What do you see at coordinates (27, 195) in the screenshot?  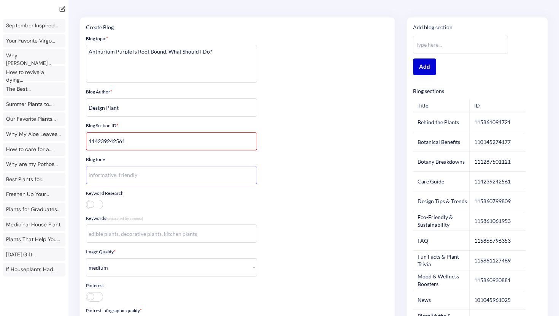 I see `div: Freshen Up Your...` at bounding box center [27, 195].